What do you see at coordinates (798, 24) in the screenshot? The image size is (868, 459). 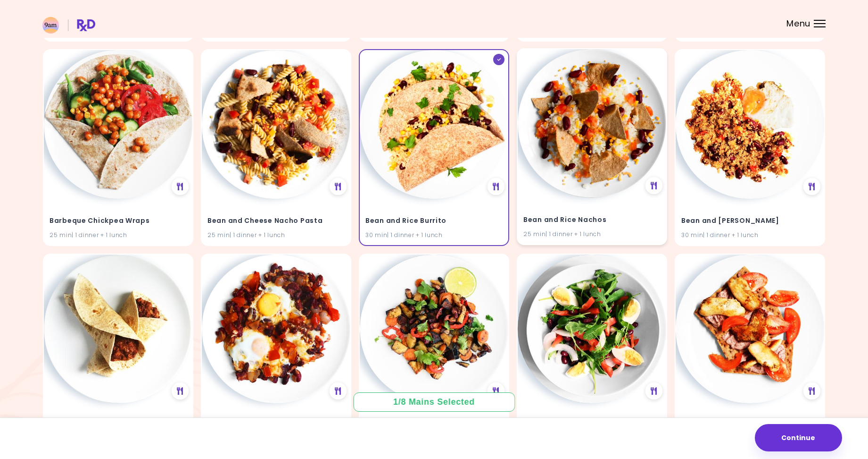 I see `span: Menu` at bounding box center [798, 24].